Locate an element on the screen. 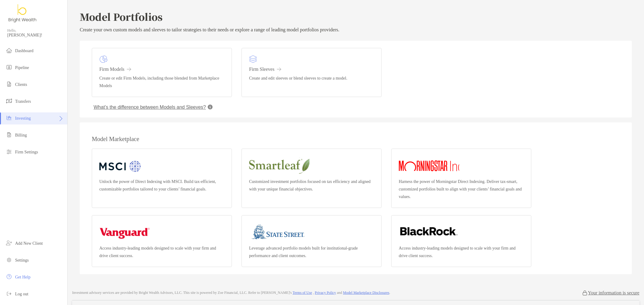 Image resolution: width=644 pixels, height=305 pixels. img: Smartleaf is located at coordinates (304, 166).